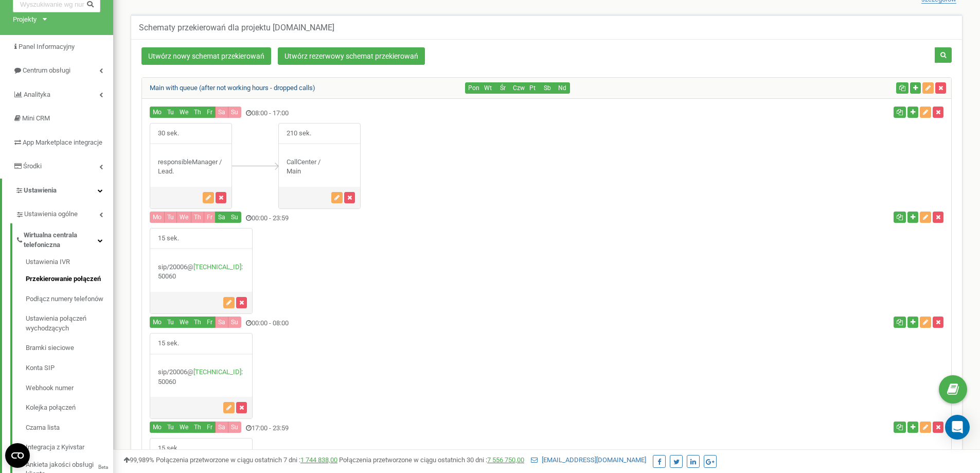 The height and width of the screenshot is (473, 980). Describe the element at coordinates (18, 455) in the screenshot. I see `button: Open CMP widget` at that location.